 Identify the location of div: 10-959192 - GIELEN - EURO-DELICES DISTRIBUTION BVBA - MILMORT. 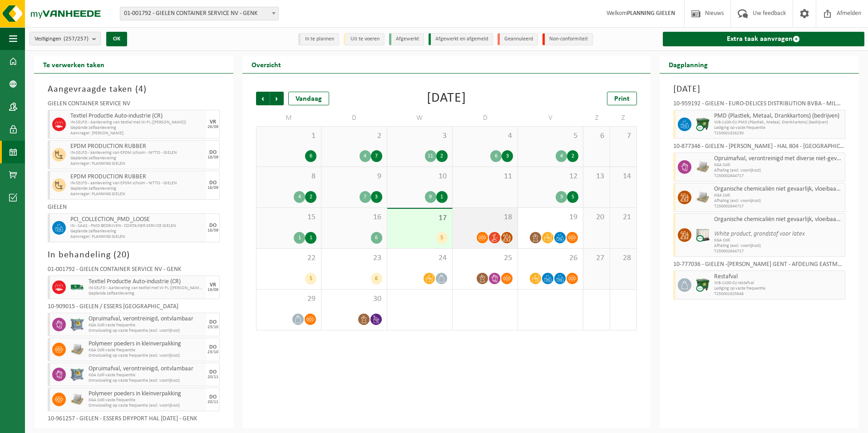
(759, 105).